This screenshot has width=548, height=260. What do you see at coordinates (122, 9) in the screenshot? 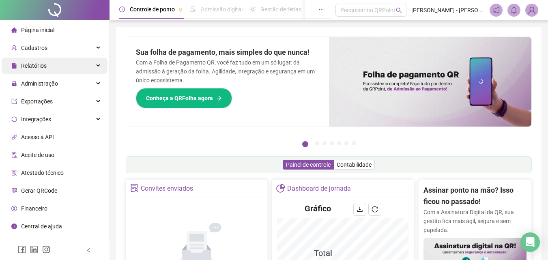
I see `span: clock-circle` at bounding box center [122, 9].